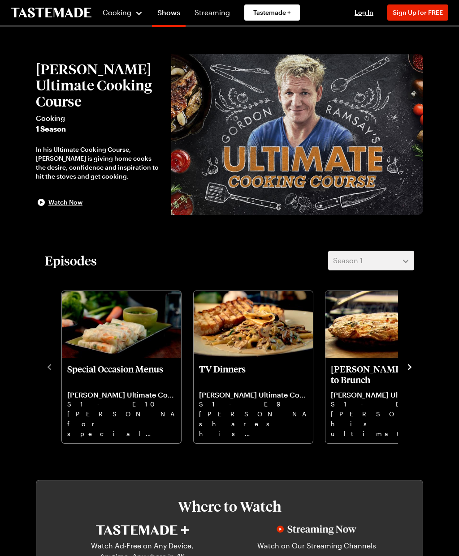 Image resolution: width=459 pixels, height=556 pixels. Describe the element at coordinates (417, 13) in the screenshot. I see `button: Sign Up for FREE` at that location.